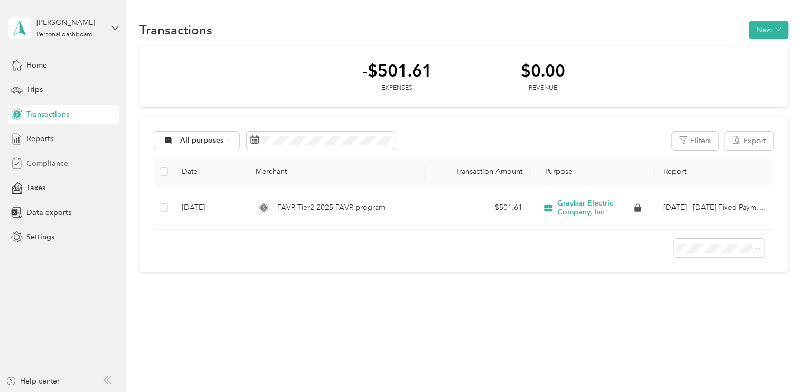 The image size is (806, 392). Describe the element at coordinates (748, 140) in the screenshot. I see `button: Export` at that location.